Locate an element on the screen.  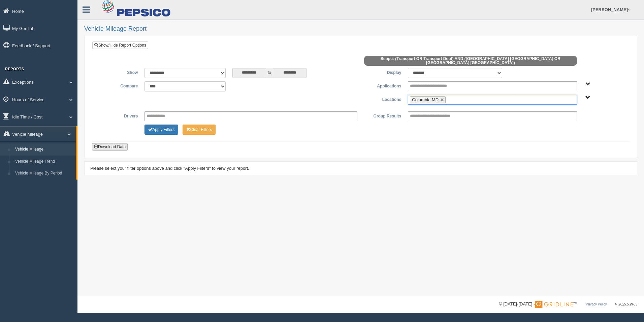
label: Locations is located at coordinates (383, 99).